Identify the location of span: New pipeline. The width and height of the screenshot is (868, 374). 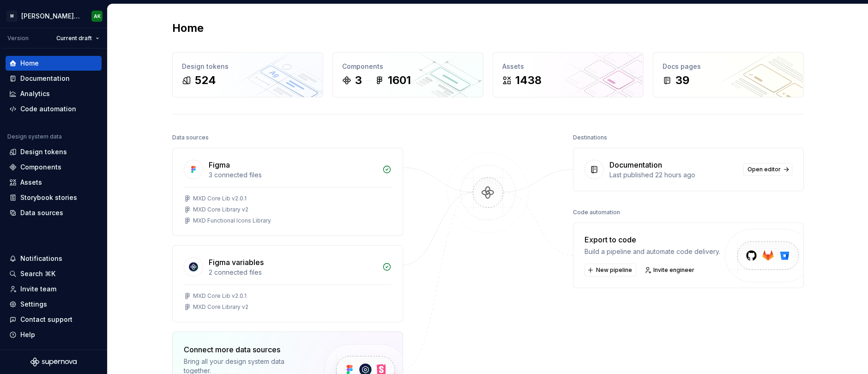
(614, 270).